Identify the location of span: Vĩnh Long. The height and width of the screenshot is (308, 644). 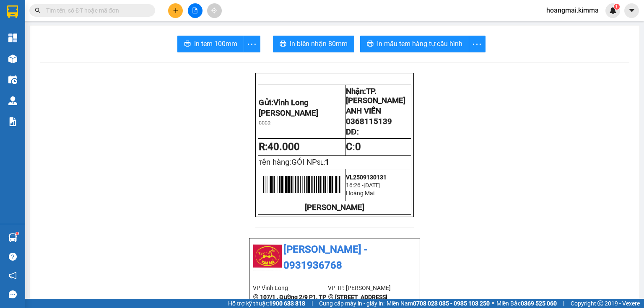
(291, 103).